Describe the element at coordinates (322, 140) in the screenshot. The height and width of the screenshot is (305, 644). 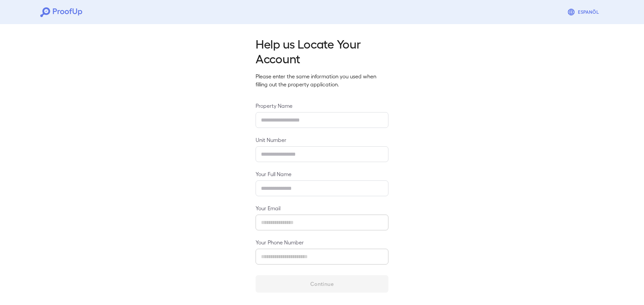
I see `label: Unit Number` at that location.